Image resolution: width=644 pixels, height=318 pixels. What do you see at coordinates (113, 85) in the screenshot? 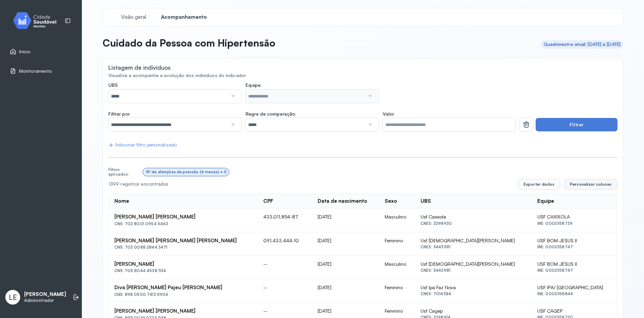
I see `span: UBS` at bounding box center [113, 85].